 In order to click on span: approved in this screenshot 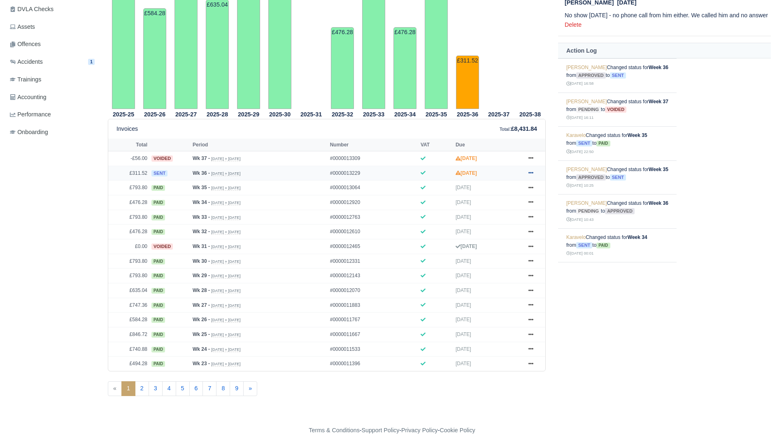, I will do `click(591, 177)`.